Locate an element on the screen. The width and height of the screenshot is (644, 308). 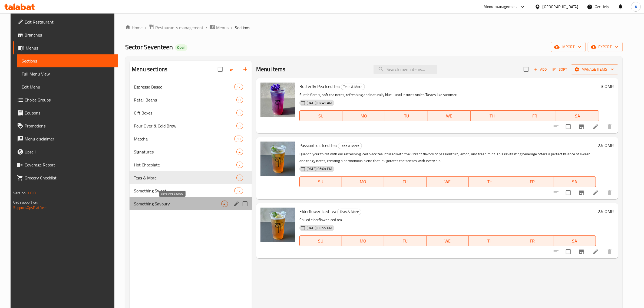
span: Get support on: is located at coordinates (26, 202).